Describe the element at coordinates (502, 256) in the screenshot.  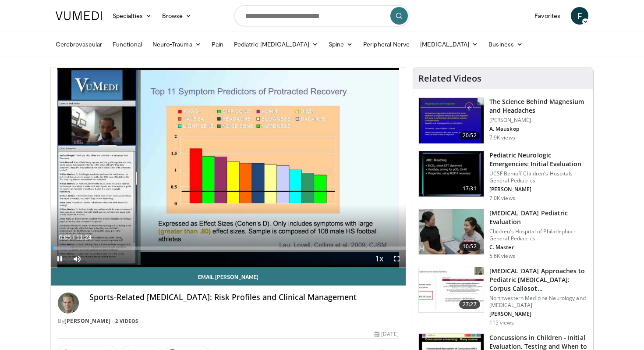
I see `p: 5.6K views` at that location.